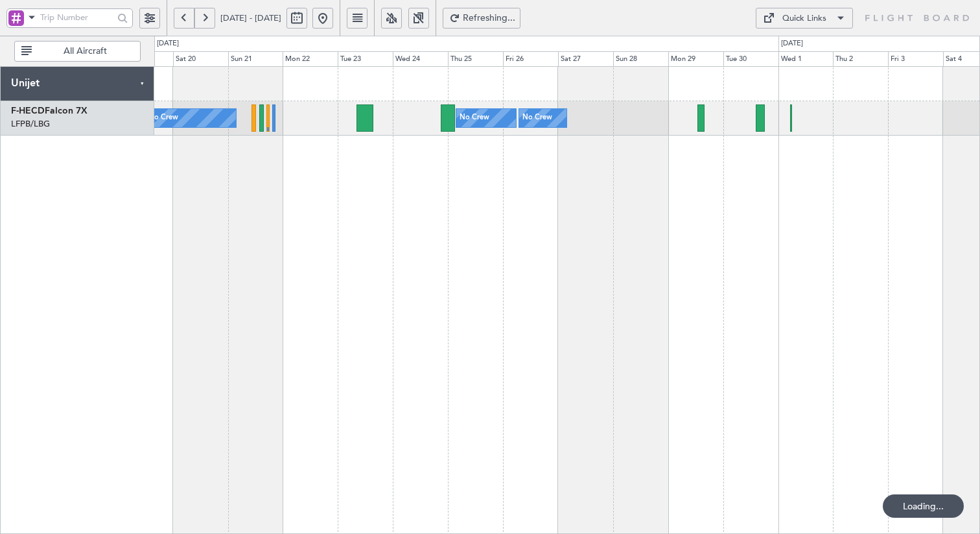 This screenshot has height=534, width=980. Describe the element at coordinates (915, 59) in the screenshot. I see `div: Fri 3` at that location.